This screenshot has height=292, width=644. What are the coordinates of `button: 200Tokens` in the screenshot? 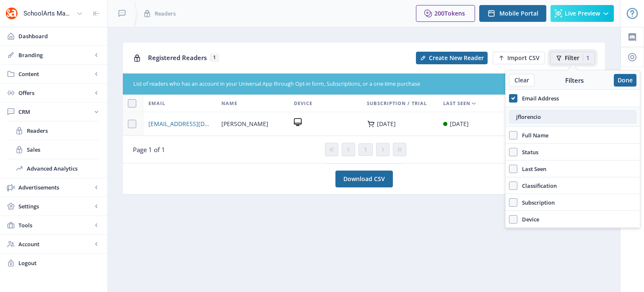 It's located at (446, 13).